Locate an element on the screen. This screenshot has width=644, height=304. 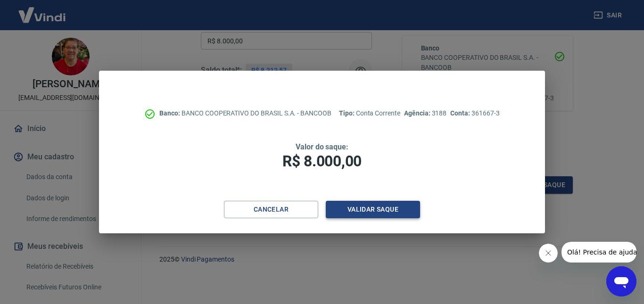
button: Validar saque is located at coordinates (373, 209).